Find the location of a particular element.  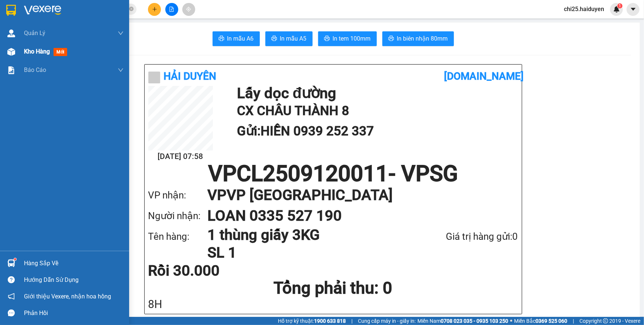

span: 1 is located at coordinates (619, 6).